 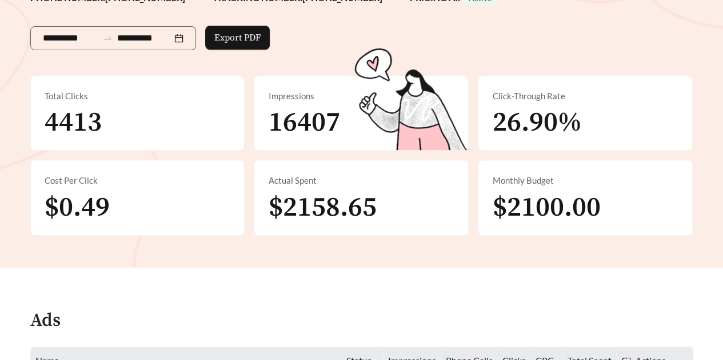 I want to click on span: $2100.00, so click(x=546, y=208).